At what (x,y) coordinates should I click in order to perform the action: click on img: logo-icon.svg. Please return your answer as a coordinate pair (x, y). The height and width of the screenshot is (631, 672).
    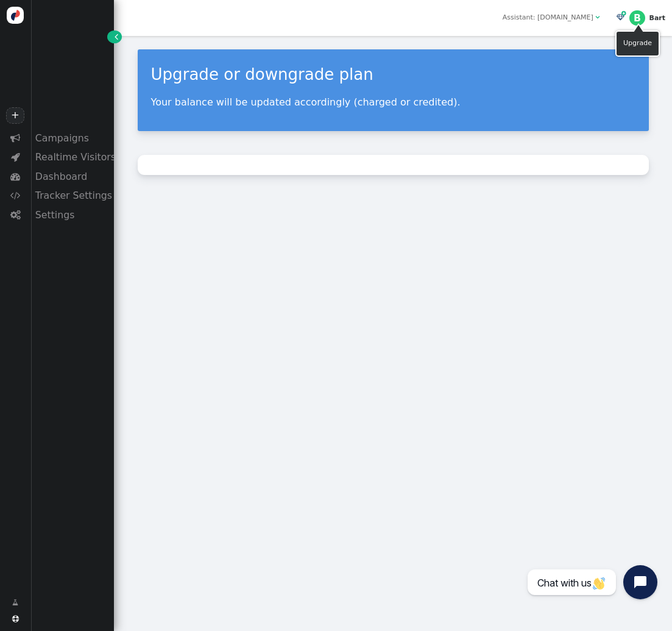
    Looking at the image, I should click on (15, 15).